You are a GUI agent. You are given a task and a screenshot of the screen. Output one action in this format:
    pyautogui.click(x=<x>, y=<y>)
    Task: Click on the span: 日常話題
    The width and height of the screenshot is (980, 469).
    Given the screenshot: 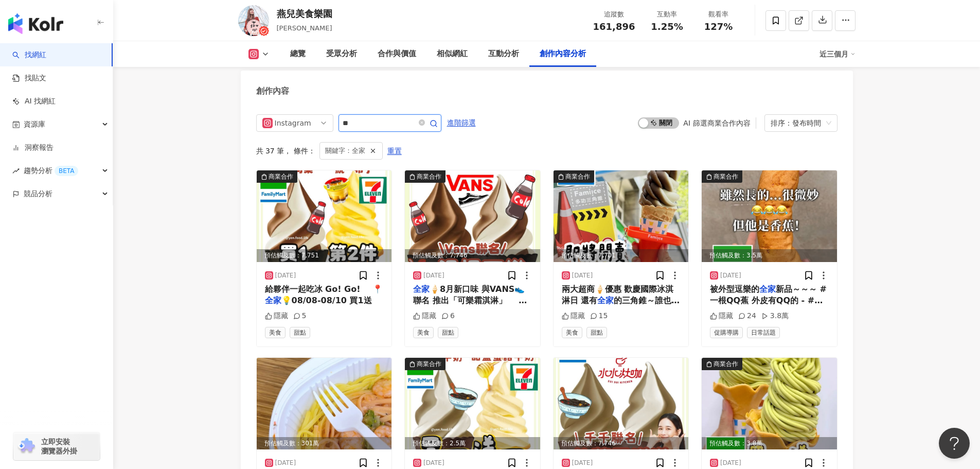 What is the action you would take?
    pyautogui.click(x=764, y=333)
    